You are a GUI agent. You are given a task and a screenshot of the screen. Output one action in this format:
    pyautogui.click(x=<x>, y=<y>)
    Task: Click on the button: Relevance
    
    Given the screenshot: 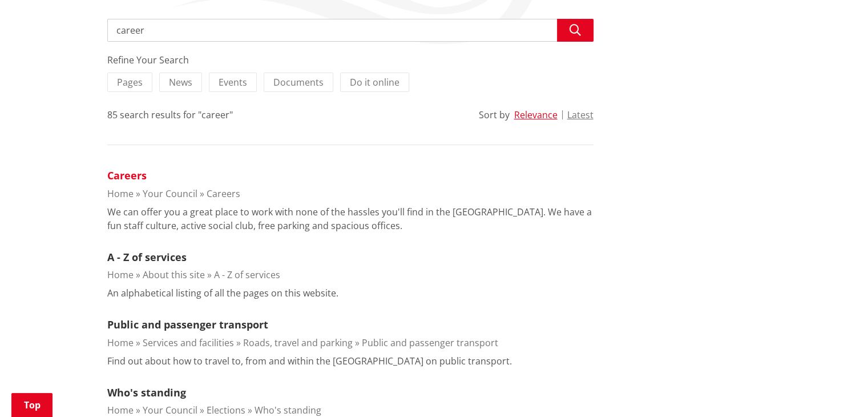 What is the action you would take?
    pyautogui.click(x=536, y=115)
    